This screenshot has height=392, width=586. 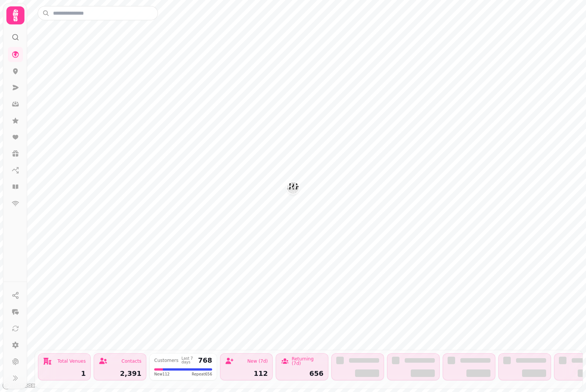 What do you see at coordinates (189, 360) in the screenshot?
I see `div: Last 7 days` at bounding box center [189, 360].